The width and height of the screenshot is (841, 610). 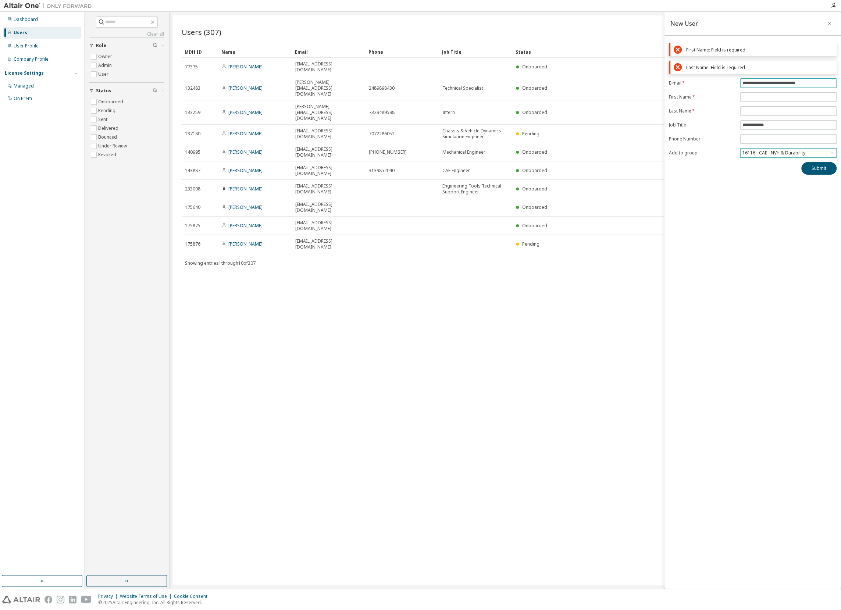 I want to click on label: Job Title, so click(x=702, y=125).